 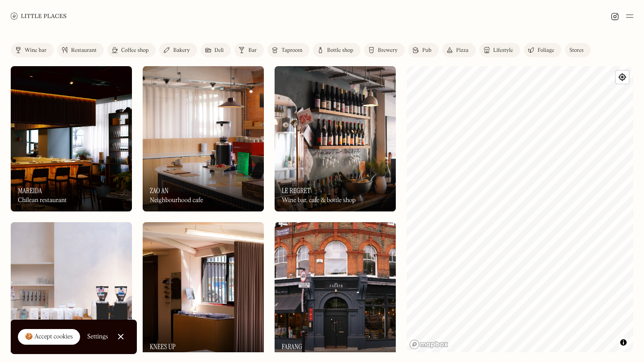 What do you see at coordinates (83, 51) in the screenshot?
I see `div: Restaurant` at bounding box center [83, 51].